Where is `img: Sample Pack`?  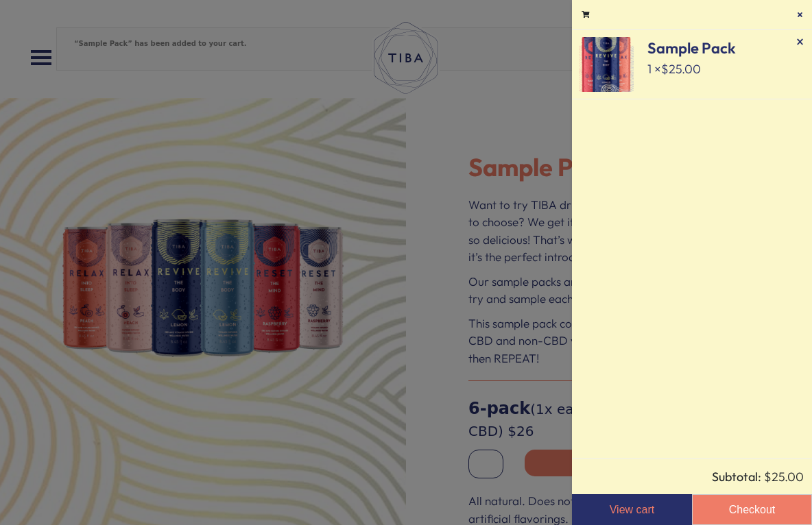 img: Sample Pack is located at coordinates (606, 64).